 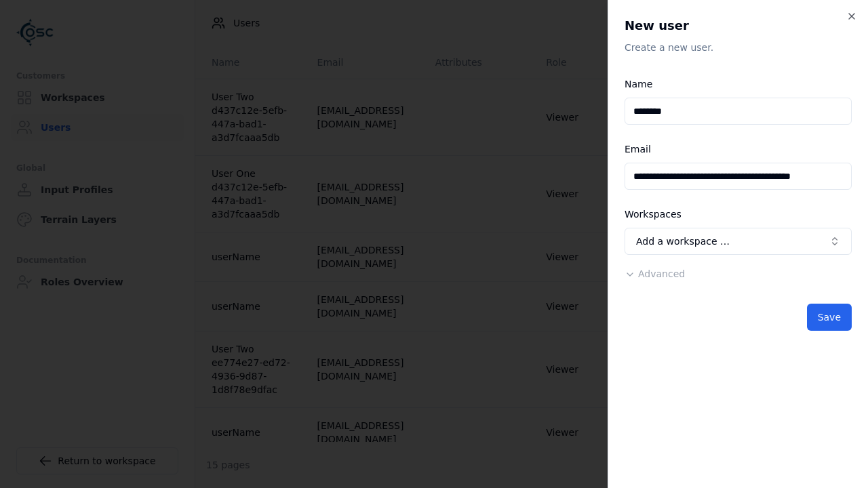 I want to click on label: Workspaces, so click(x=653, y=214).